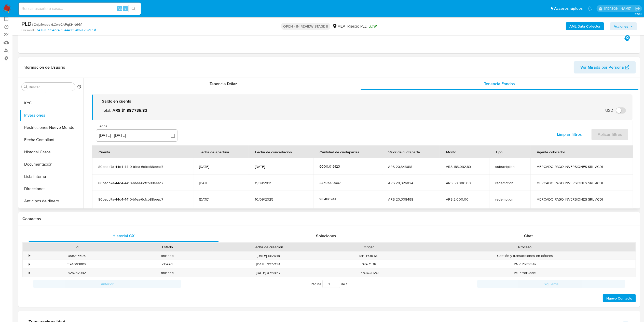  I want to click on button: Cuentas Bancarias, so click(52, 213).